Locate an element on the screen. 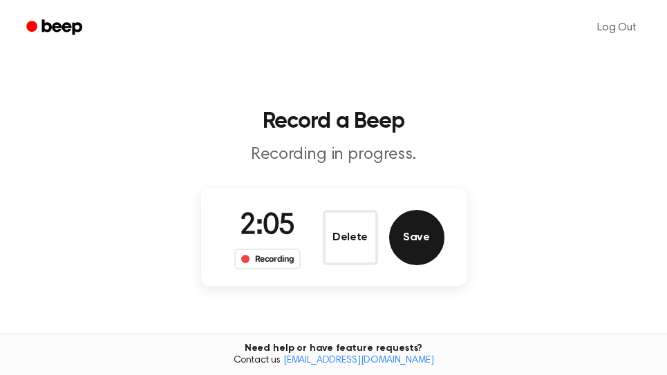 This screenshot has width=667, height=375. p: Recording in progress. is located at coordinates (334, 155).